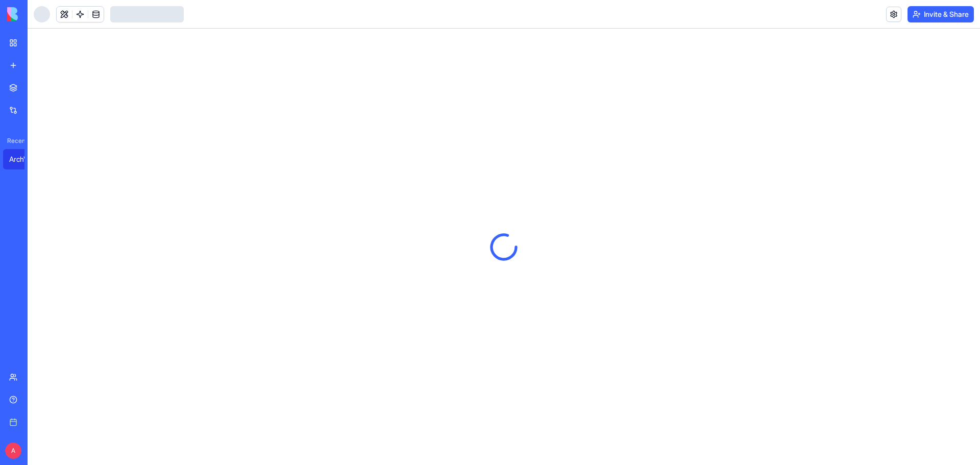 This screenshot has width=980, height=465. What do you see at coordinates (14, 141) in the screenshot?
I see `span: Recent` at bounding box center [14, 141].